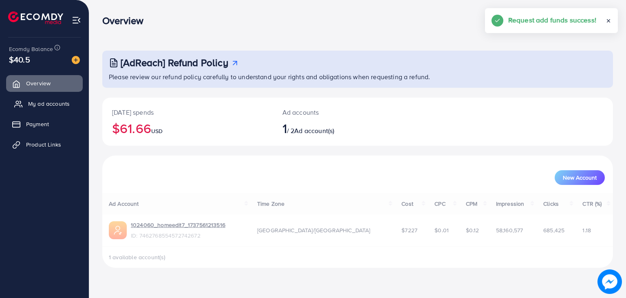 The height and width of the screenshot is (298, 626). Describe the element at coordinates (314, 131) in the screenshot. I see `span: Ad account(s)` at that location.